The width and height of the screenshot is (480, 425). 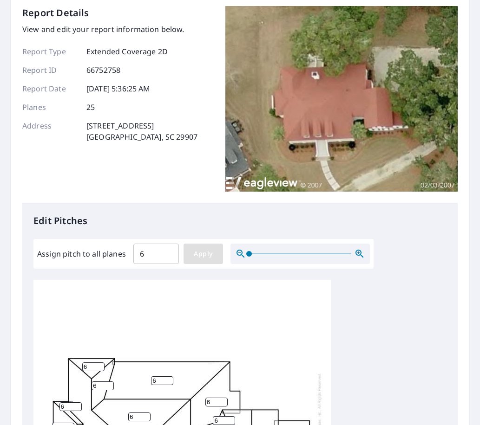 What do you see at coordinates (203, 254) in the screenshot?
I see `button: Apply` at bounding box center [203, 254].